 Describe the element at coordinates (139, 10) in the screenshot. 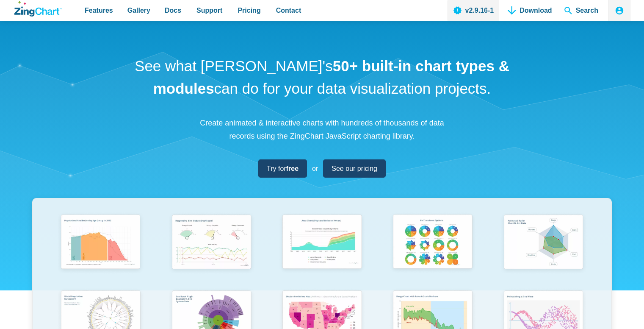

I see `span: Gallery` at that location.